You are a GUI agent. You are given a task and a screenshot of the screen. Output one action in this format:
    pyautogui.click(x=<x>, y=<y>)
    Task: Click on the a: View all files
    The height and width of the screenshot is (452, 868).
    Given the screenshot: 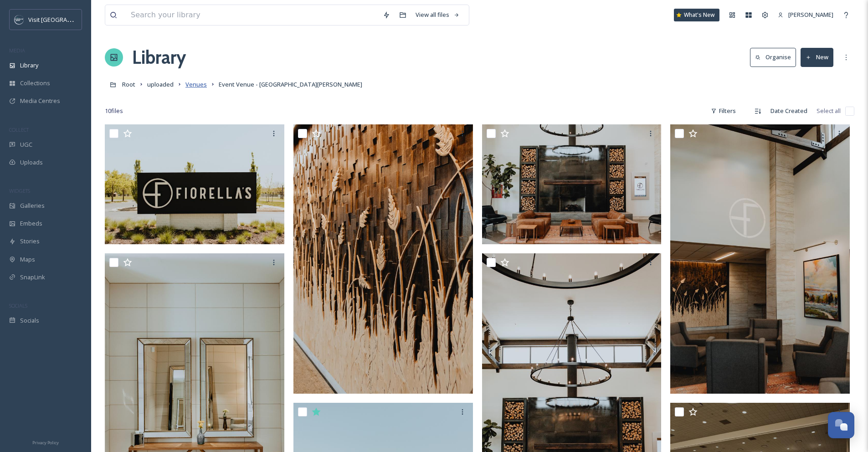 What is the action you would take?
    pyautogui.click(x=437, y=15)
    